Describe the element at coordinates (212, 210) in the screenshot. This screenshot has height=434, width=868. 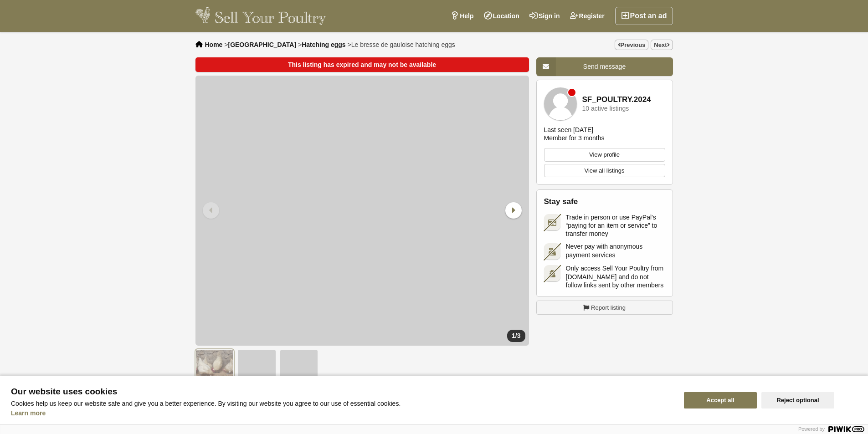
I see `div: Previous slide` at that location.